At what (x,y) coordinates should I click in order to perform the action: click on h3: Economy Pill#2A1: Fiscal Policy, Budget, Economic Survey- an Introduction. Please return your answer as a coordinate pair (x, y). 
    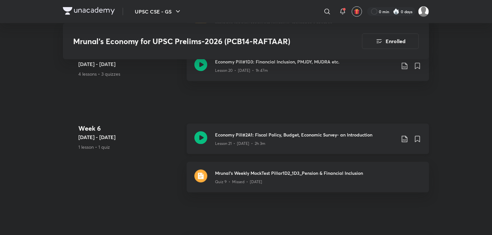
    Looking at the image, I should click on (305, 135).